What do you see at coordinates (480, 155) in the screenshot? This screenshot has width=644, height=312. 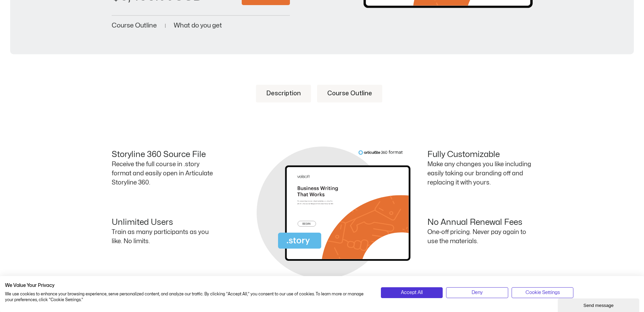 I see `h4: Fully Customizable` at bounding box center [480, 155].